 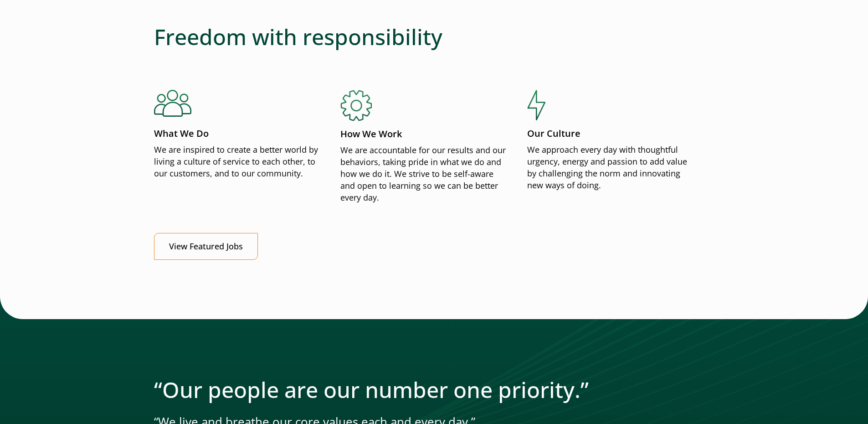 I want to click on img: What We Do, so click(x=173, y=103).